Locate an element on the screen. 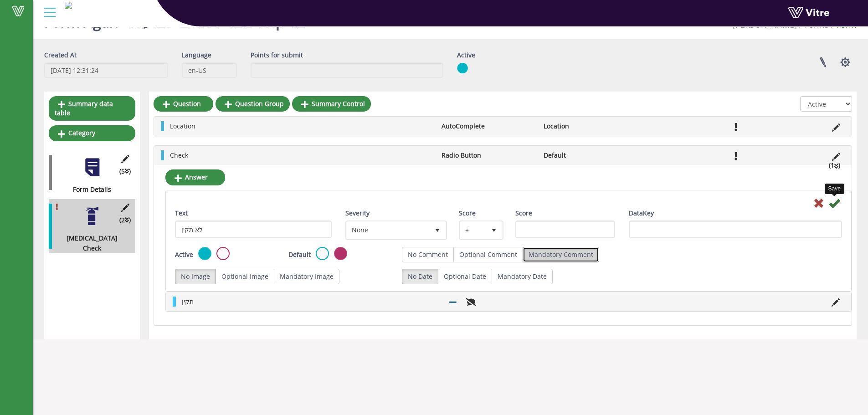  label: Language is located at coordinates (197, 55).